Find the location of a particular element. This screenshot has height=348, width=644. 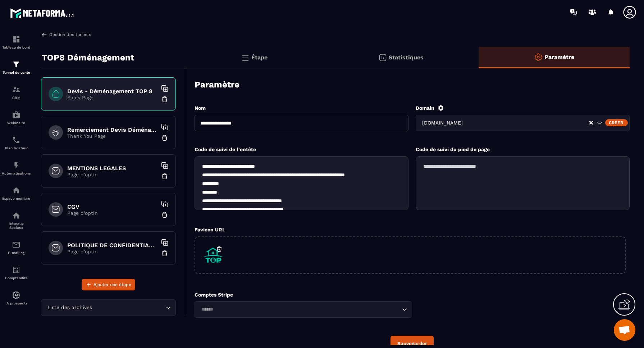

a: automationsautomationsEspace membre is located at coordinates (16, 193).